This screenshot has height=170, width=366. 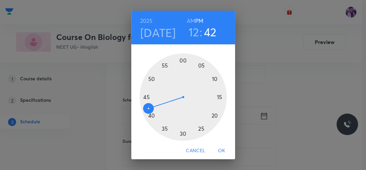 What do you see at coordinates (146, 21) in the screenshot?
I see `button: 2025` at bounding box center [146, 21].